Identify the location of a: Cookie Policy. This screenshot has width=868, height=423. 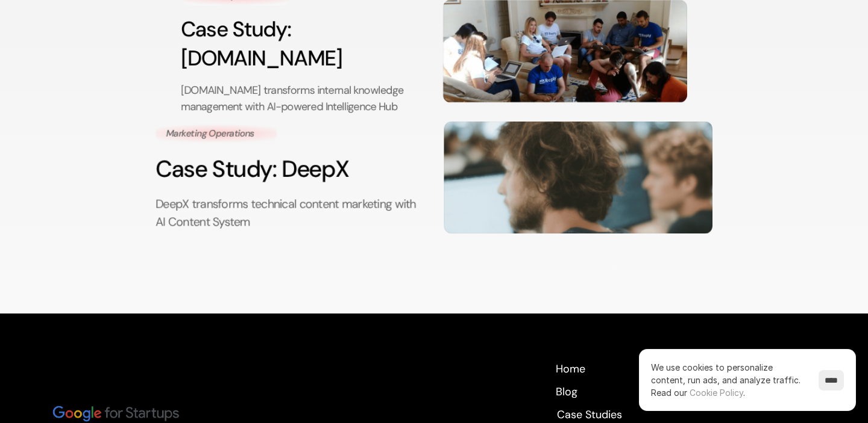
(716, 393).